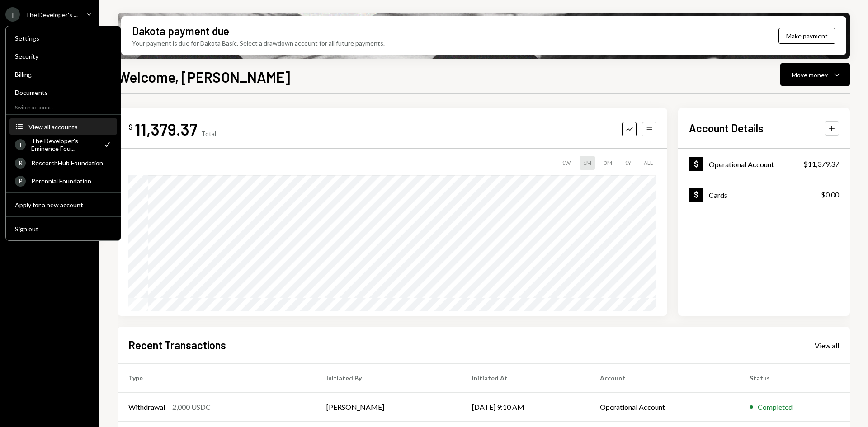 Image resolution: width=868 pixels, height=427 pixels. I want to click on h2: Recent Transactions, so click(177, 345).